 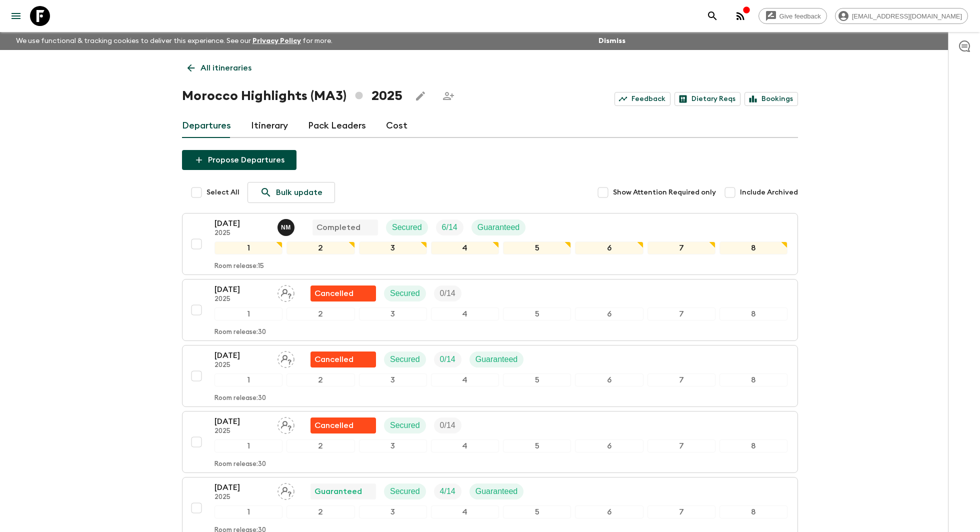 I want to click on a: Give feedback, so click(x=793, y=16).